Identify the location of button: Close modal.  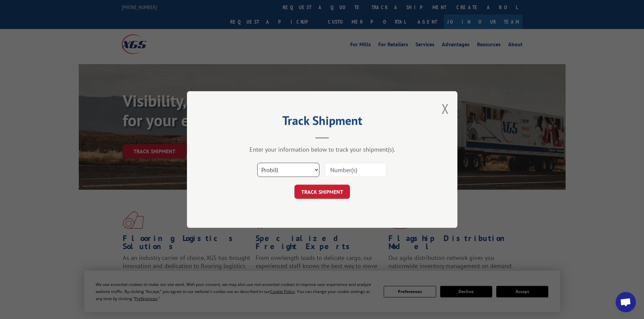
(445, 108).